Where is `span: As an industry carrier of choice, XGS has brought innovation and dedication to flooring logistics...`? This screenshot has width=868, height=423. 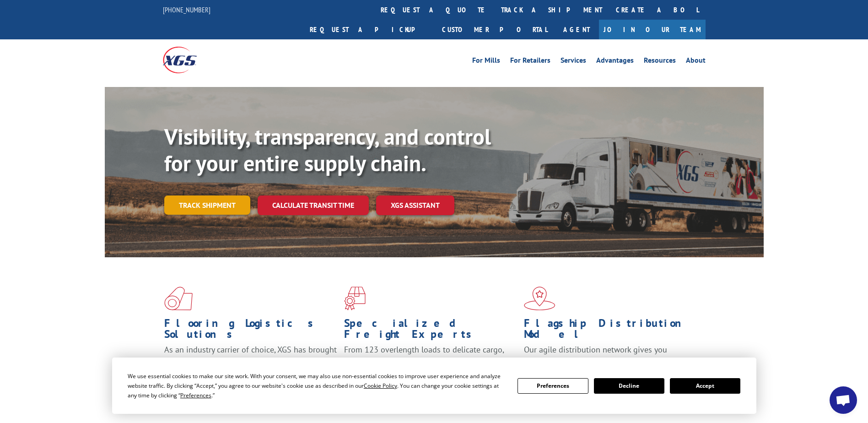
span: As an industry carrier of choice, XGS has brought innovation and dedication to flooring logistics... is located at coordinates (250, 360).